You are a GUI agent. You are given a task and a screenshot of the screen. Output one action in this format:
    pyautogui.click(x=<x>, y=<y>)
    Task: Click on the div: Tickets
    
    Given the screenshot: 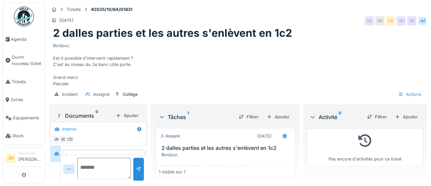 What is the action you would take?
    pyautogui.click(x=74, y=9)
    